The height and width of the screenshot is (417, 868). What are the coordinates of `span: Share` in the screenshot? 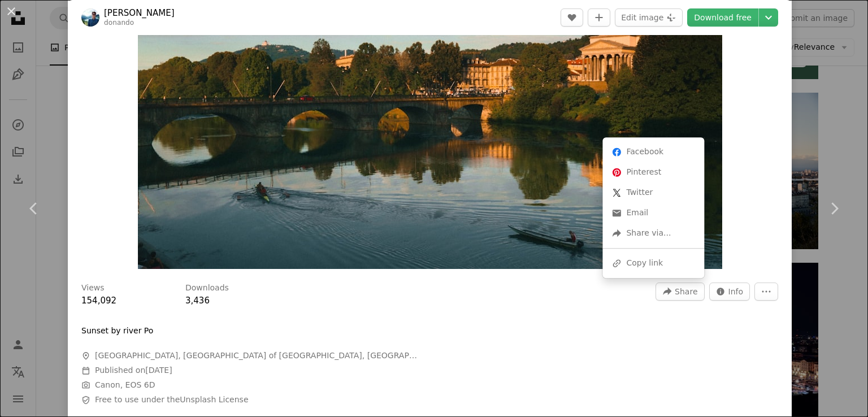 It's located at (686, 291).